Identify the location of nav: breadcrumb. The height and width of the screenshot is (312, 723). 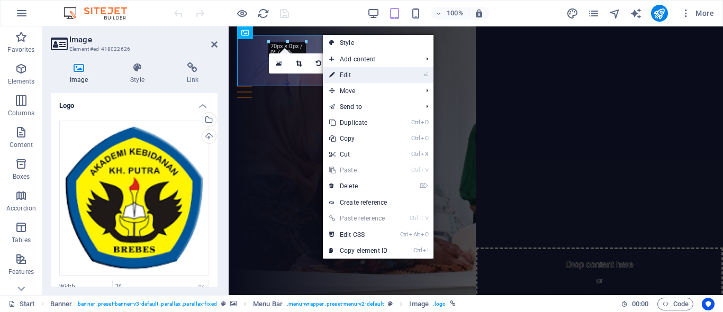
(253, 304).